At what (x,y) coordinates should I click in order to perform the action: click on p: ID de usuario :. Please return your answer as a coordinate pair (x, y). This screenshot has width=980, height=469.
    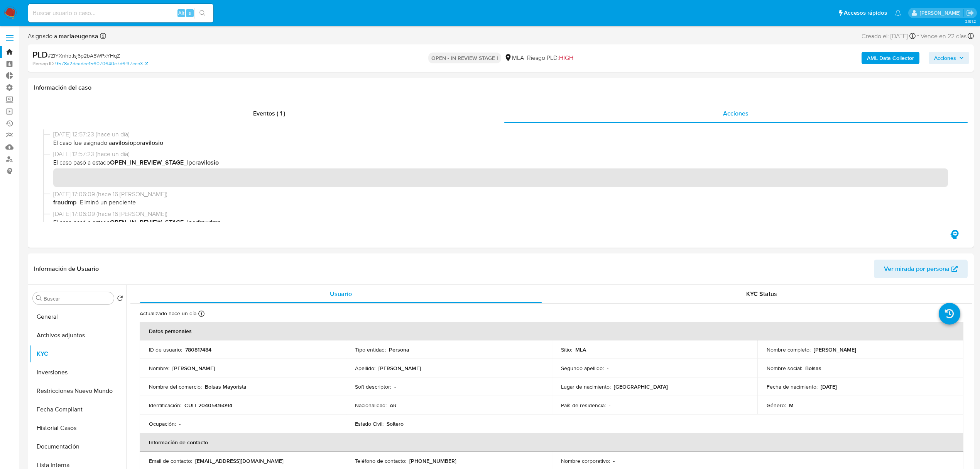
    Looking at the image, I should click on (166, 349).